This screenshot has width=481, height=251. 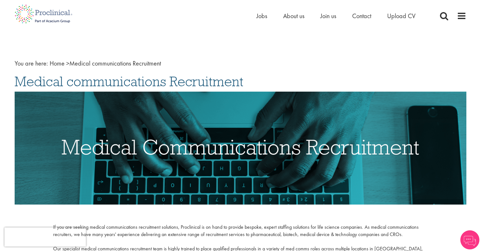 What do you see at coordinates (401, 16) in the screenshot?
I see `span: Upload CV` at bounding box center [401, 16].